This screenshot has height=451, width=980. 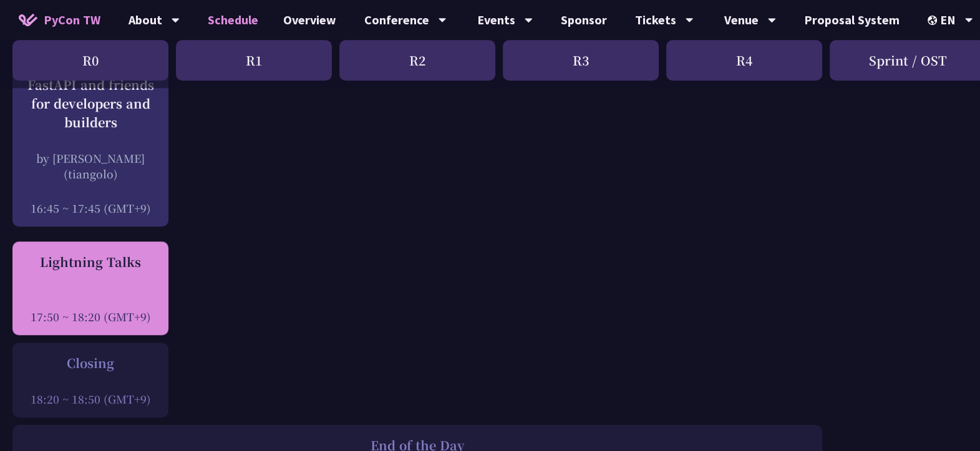 I want to click on div: R0, so click(x=91, y=60).